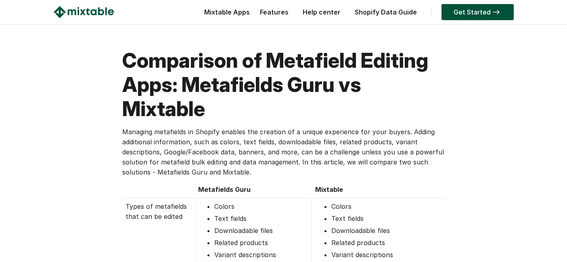 The width and height of the screenshot is (567, 262). Describe the element at coordinates (84, 12) in the screenshot. I see `img: Mixtable logo` at that location.